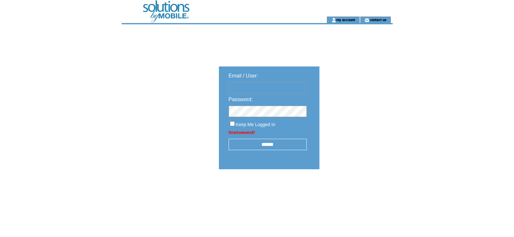  Describe the element at coordinates (242, 132) in the screenshot. I see `a: Forgot password?` at that location.